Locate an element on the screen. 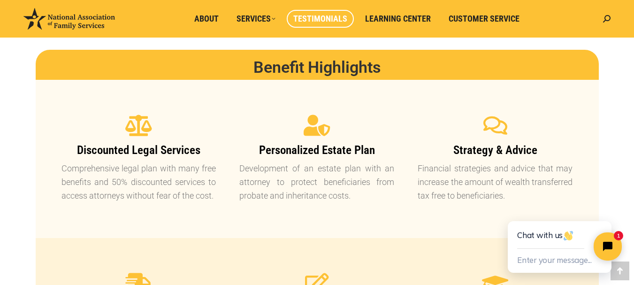  p: Development of an estate plan with an attorney to protect beneficiaries from probate and inherita... is located at coordinates (317, 182).